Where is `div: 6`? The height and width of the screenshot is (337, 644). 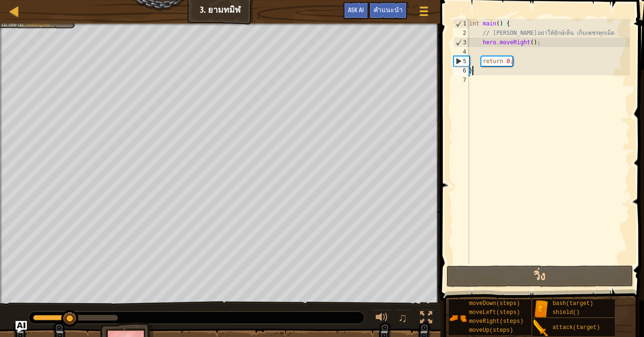 div: 6 is located at coordinates (461, 71).